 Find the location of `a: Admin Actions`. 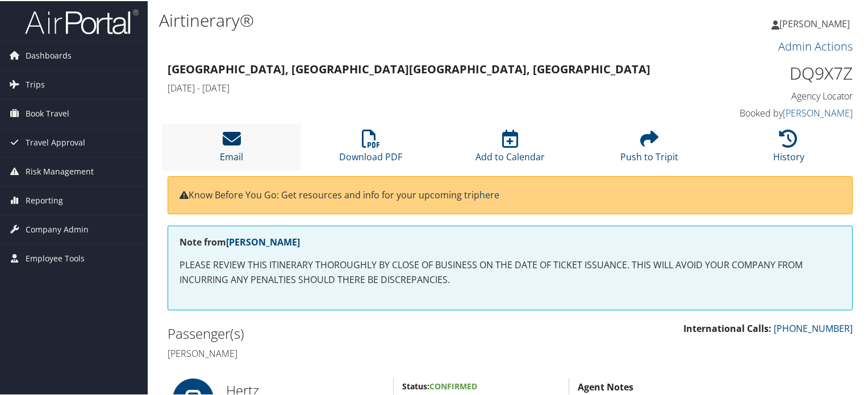

a: Admin Actions is located at coordinates (815, 45).